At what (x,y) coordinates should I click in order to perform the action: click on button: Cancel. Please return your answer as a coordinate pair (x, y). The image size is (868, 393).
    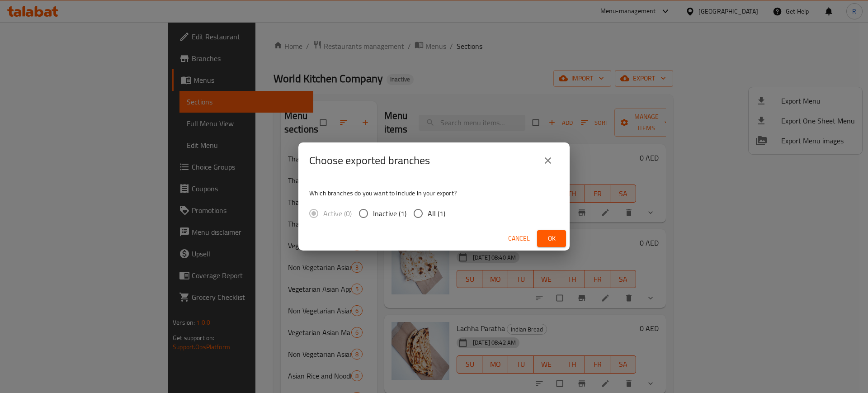
    Looking at the image, I should click on (519, 238).